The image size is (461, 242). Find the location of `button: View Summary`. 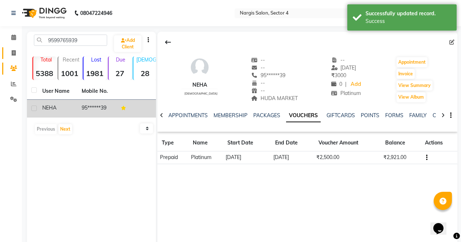

button: View Summary is located at coordinates (414, 86).